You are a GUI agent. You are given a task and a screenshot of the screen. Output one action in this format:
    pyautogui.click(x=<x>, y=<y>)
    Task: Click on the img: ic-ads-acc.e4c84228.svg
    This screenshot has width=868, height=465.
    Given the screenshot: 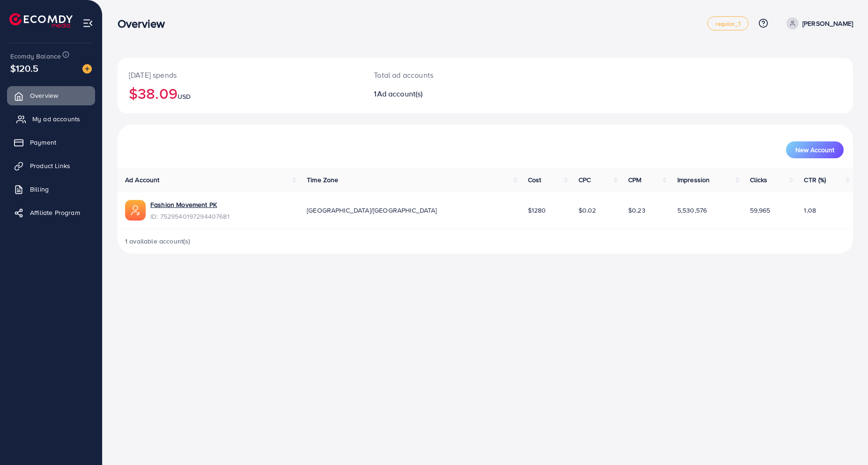 What is the action you would take?
    pyautogui.click(x=135, y=211)
    